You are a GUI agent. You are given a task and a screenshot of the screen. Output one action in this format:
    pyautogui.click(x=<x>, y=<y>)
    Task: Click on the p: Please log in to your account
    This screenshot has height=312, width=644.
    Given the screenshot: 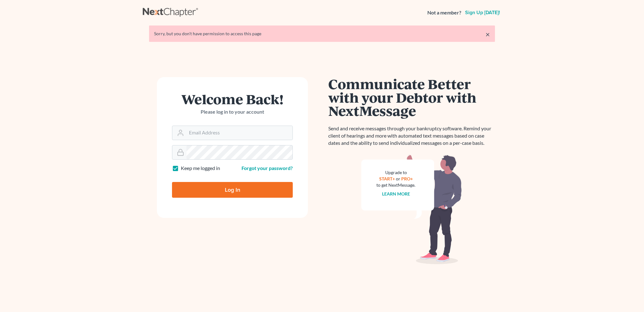 What is the action you would take?
    pyautogui.click(x=232, y=112)
    